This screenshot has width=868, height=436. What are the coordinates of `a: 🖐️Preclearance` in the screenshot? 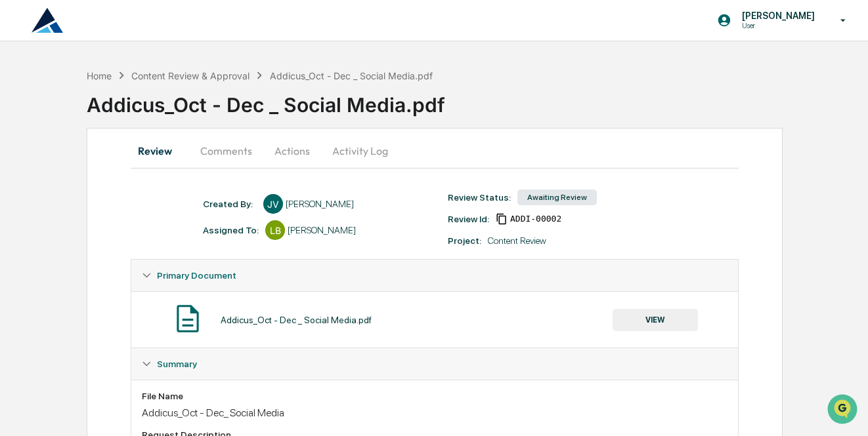 It's located at (49, 172).